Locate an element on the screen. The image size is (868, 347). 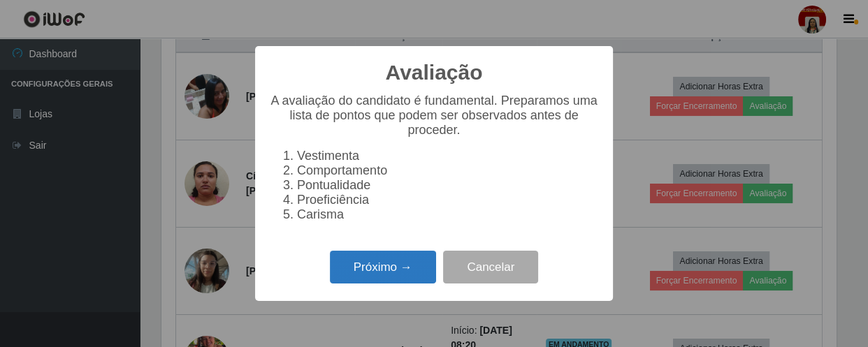
li: Comportamento is located at coordinates (448, 170).